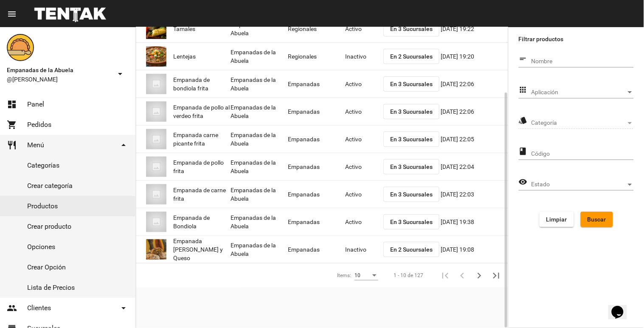 The height and width of the screenshot is (328, 644). What do you see at coordinates (201, 194) in the screenshot?
I see `span: Empanada de carne frita` at bounding box center [201, 194].